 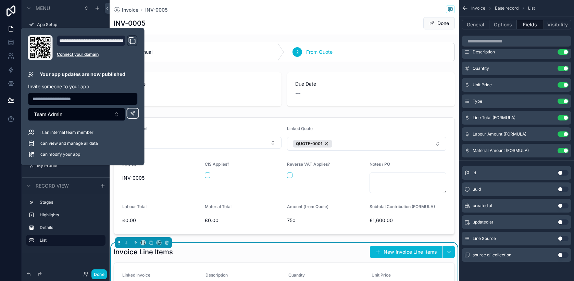 What do you see at coordinates (143, 252) in the screenshot?
I see `h1: Invoice Line Items` at bounding box center [143, 252].